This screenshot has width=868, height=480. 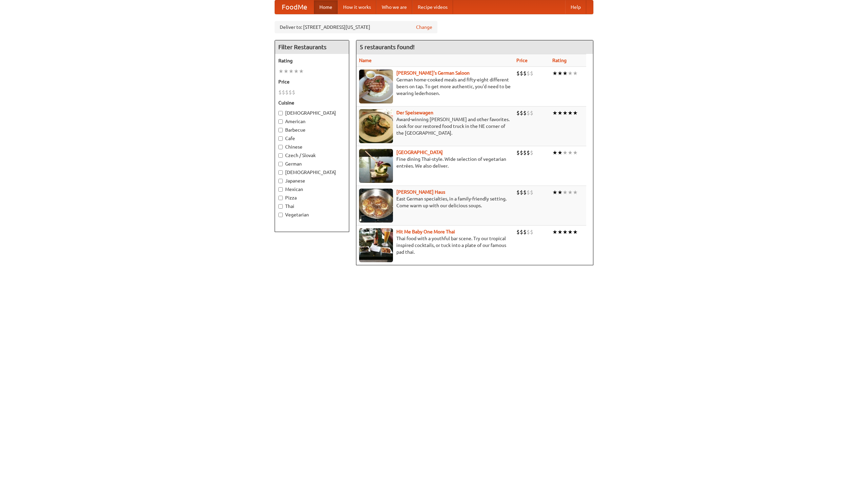 I want to click on h4: Filter Restaurants, so click(x=312, y=47).